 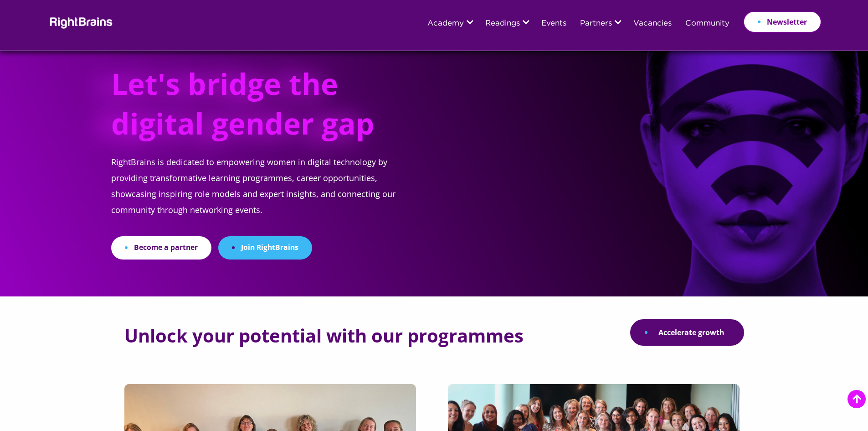 I want to click on img: Rightbrains, so click(x=80, y=22).